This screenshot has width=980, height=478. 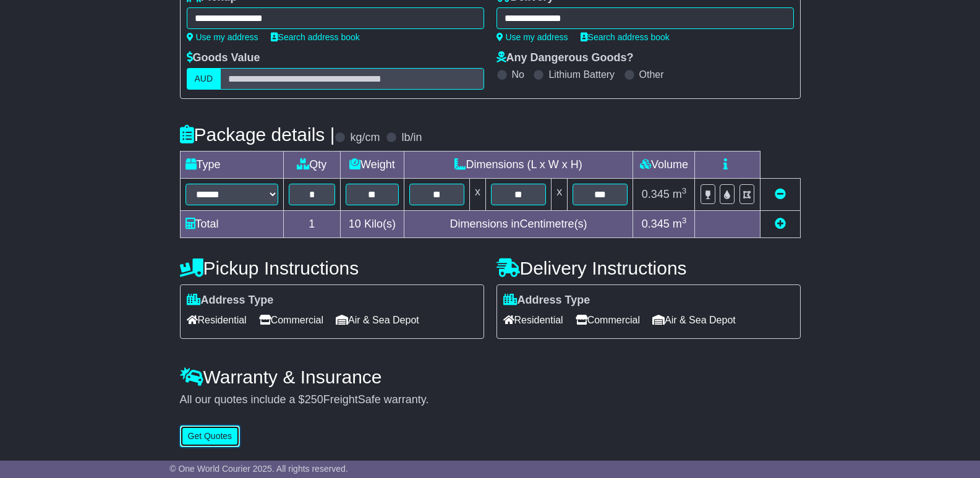 I want to click on td: Kilo(s), so click(x=372, y=224).